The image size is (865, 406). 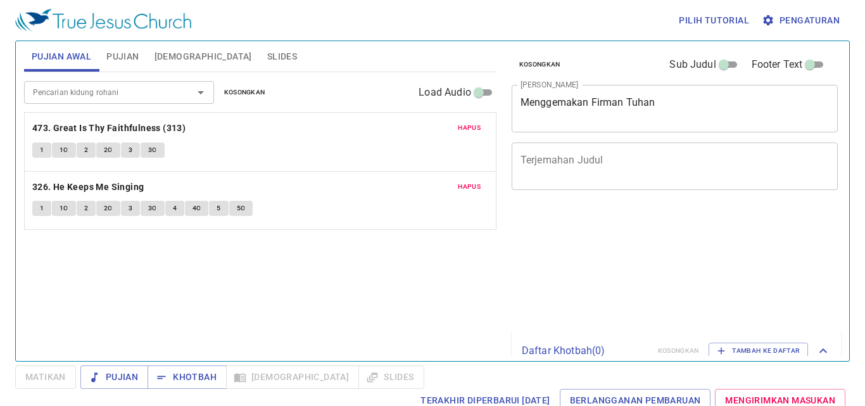 I want to click on button: Tambah ke Daftar, so click(x=758, y=351).